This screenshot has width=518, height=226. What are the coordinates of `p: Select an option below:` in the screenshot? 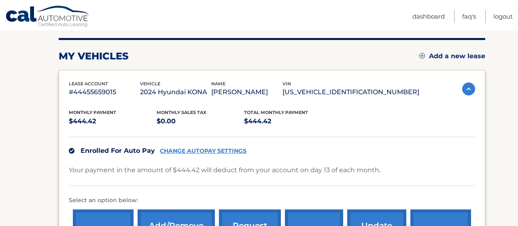 It's located at (272, 201).